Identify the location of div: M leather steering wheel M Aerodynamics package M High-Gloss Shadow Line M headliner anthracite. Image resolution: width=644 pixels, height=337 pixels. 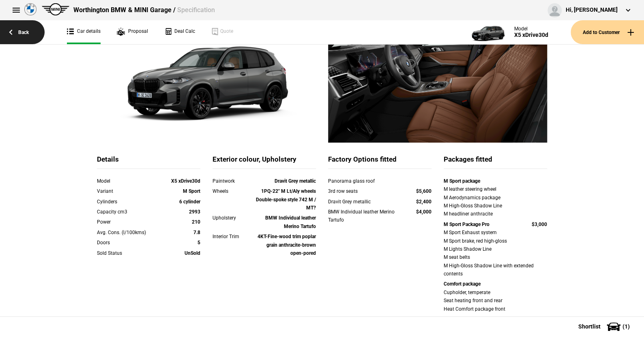
(495, 202).